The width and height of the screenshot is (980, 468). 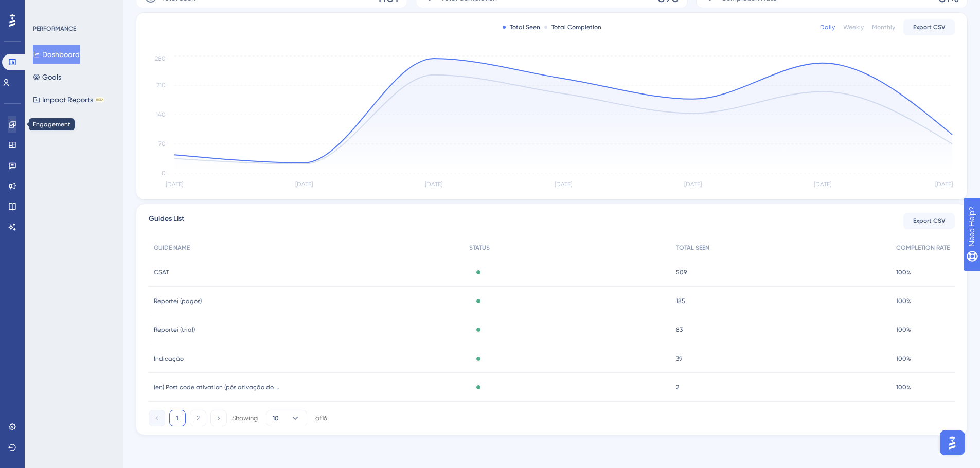 What do you see at coordinates (287, 418) in the screenshot?
I see `button: 10` at bounding box center [287, 418].